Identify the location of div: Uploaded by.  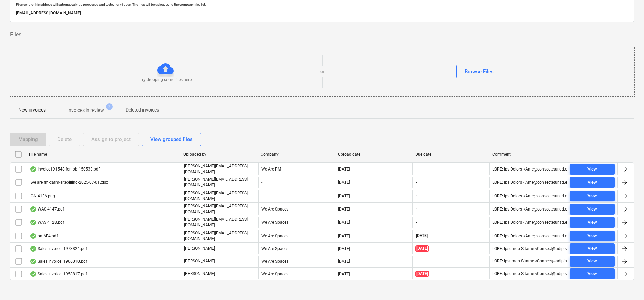
(219, 154).